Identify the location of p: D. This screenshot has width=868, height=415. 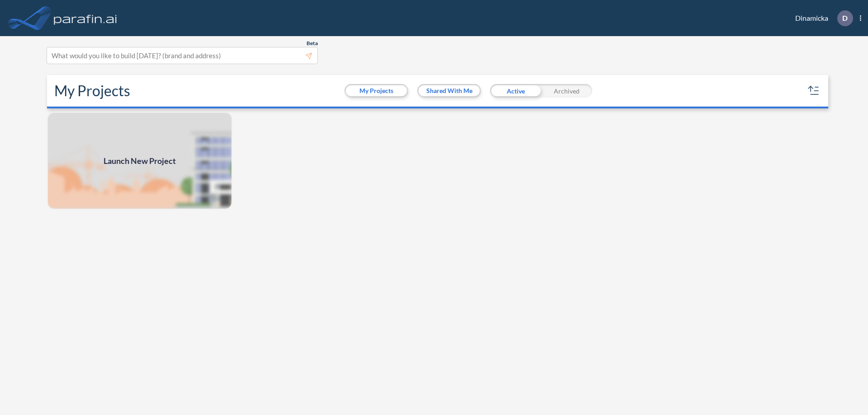
(845, 18).